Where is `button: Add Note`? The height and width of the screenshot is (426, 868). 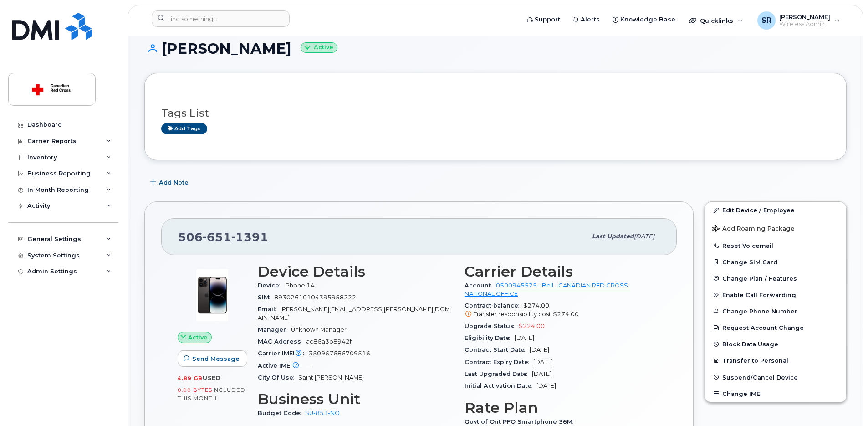
button: Add Note is located at coordinates (170, 182).